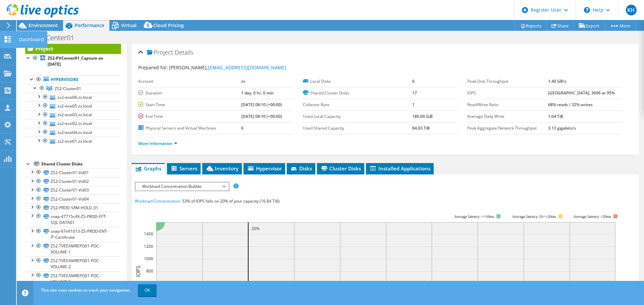  I want to click on h1: ZS2-PVCenter01, so click(53, 38).